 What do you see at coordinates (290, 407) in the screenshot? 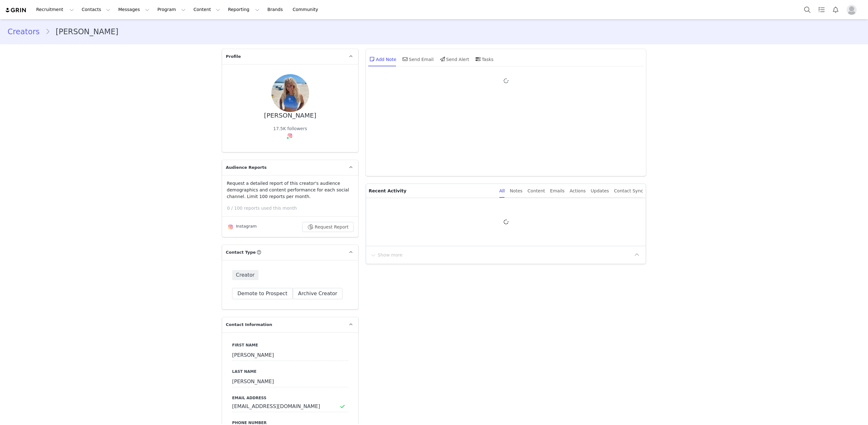
I see `input: Email Address` at bounding box center [290, 407].